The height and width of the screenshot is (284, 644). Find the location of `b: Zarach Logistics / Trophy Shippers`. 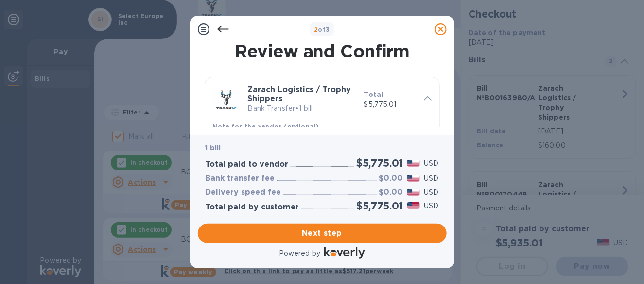

b: Zarach Logistics / Trophy Shippers is located at coordinates (299, 94).